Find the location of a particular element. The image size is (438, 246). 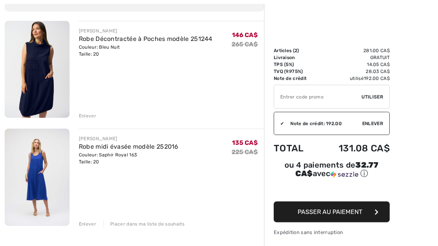

img: Robe midi évasée modèle 252016 is located at coordinates (37, 177).